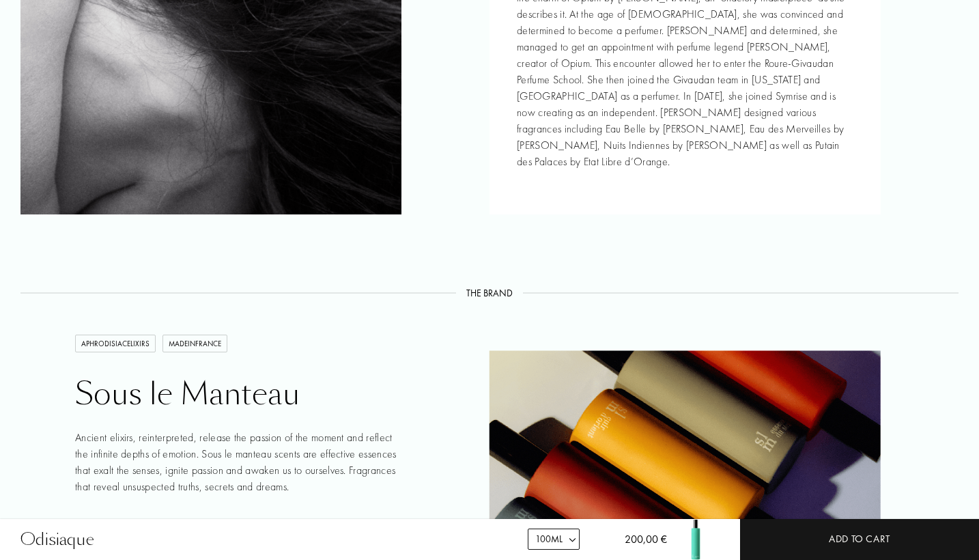  Describe the element at coordinates (572, 539) in the screenshot. I see `img: arrow.png` at that location.